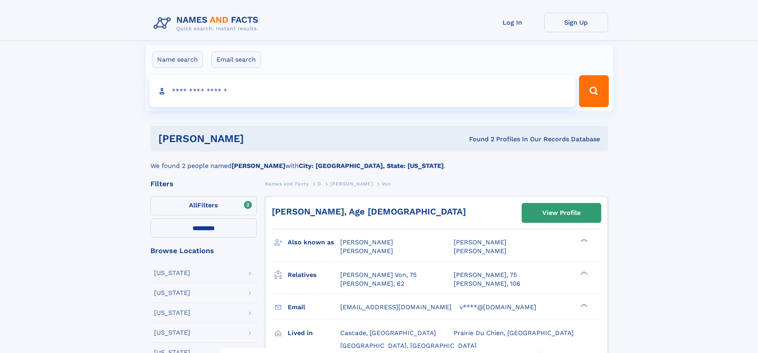 Image resolution: width=758 pixels, height=353 pixels. I want to click on h3: Also known as, so click(314, 242).